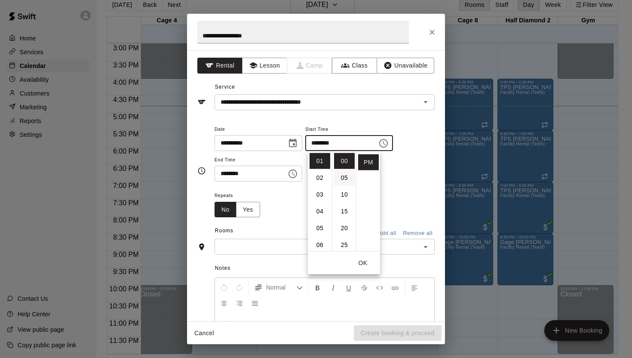 Image resolution: width=632 pixels, height=358 pixels. Describe the element at coordinates (325, 268) in the screenshot. I see `span: Notes` at that location.